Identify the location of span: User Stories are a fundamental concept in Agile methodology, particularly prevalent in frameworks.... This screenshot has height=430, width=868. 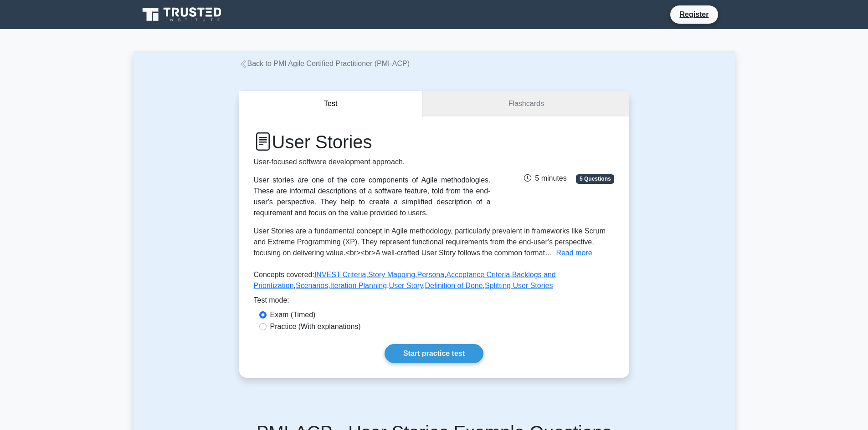
(429, 242).